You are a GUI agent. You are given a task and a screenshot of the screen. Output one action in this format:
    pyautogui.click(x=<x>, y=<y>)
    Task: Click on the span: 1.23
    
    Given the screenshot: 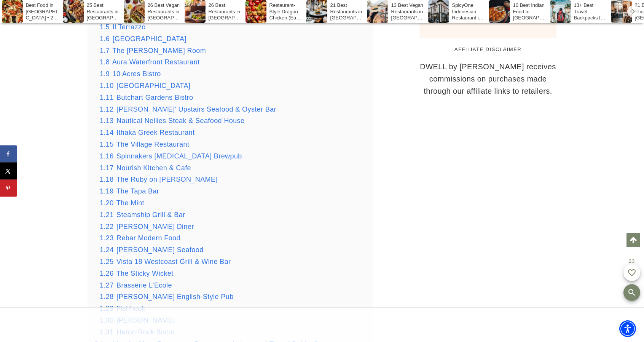 What is the action you would take?
    pyautogui.click(x=107, y=238)
    